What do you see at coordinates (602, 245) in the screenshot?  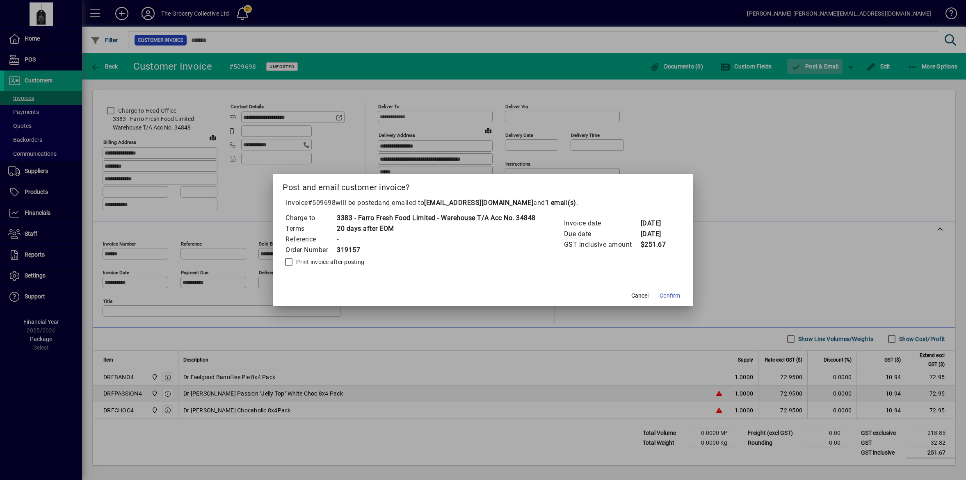 I see `td: GST inclusive amount` at bounding box center [602, 245].